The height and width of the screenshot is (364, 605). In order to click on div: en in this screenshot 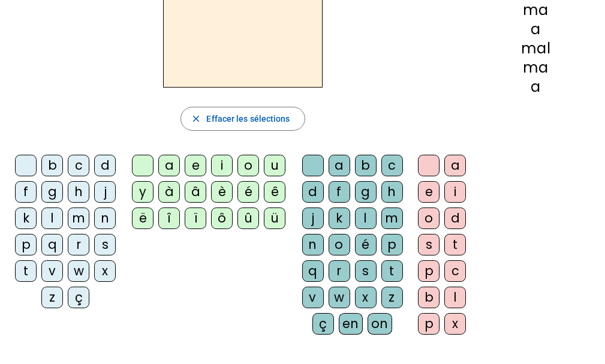, I will do `click(351, 324)`.